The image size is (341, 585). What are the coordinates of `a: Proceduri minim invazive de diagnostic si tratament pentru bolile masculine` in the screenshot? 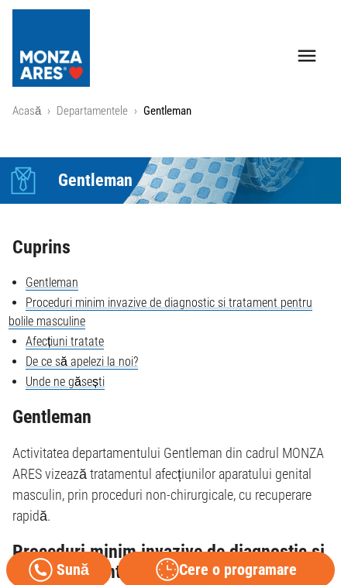 It's located at (160, 303).